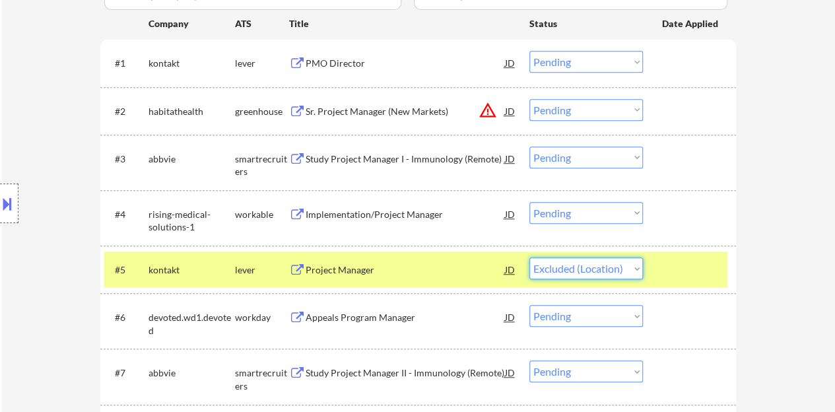 The width and height of the screenshot is (835, 412). I want to click on div: Study Project Manager I - Immunology (Remote), so click(406, 159).